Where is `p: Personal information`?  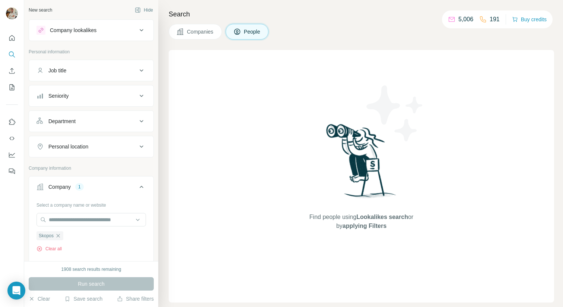
p: Personal information is located at coordinates (91, 52).